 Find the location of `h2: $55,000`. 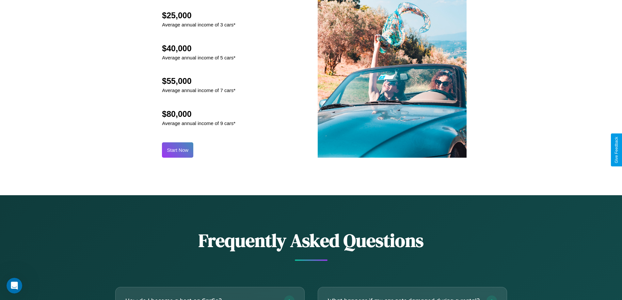

h2: $55,000 is located at coordinates (199, 81).